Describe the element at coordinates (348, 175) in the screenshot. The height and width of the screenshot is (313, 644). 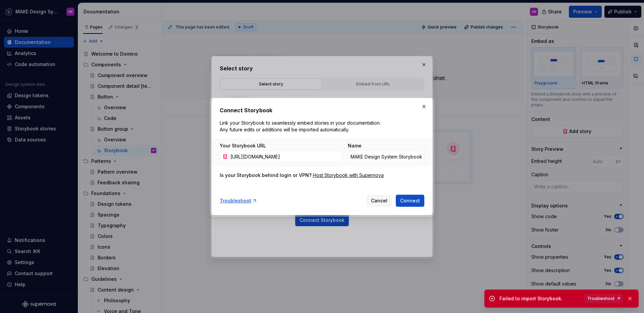
I see `div: Host Storybook with Supernova` at that location.